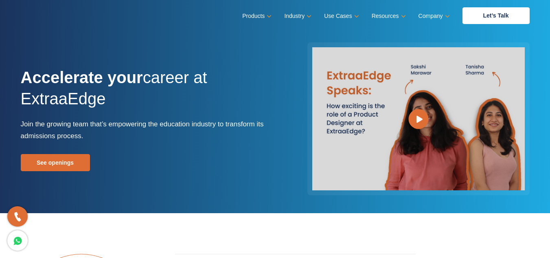 The image size is (550, 258). I want to click on a: Resources, so click(388, 16).